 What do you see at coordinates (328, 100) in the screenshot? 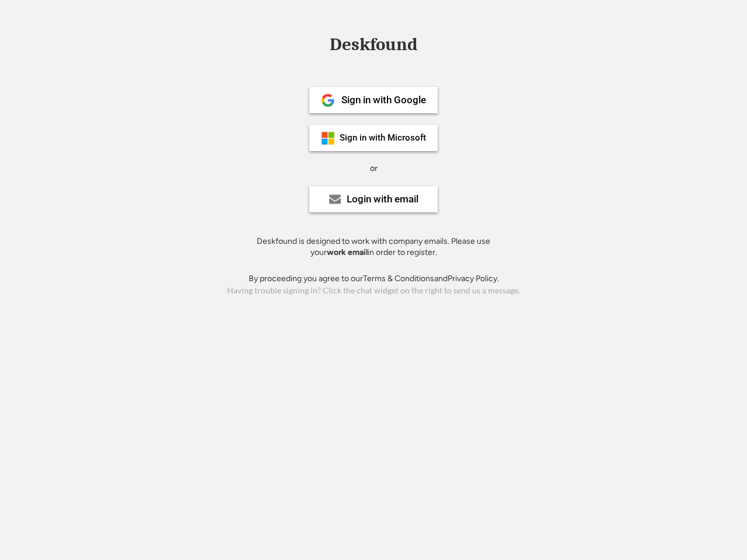
I see `img: 1024px-Google__G__Logo.svg.png` at bounding box center [328, 100].